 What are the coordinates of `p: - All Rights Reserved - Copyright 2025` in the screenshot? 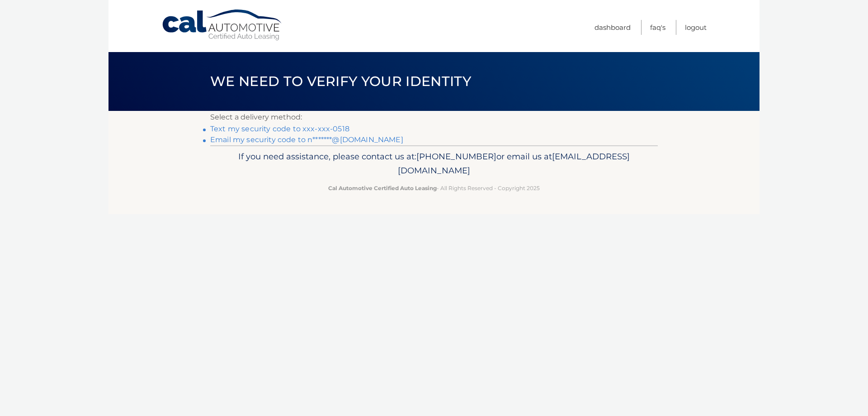 It's located at (434, 188).